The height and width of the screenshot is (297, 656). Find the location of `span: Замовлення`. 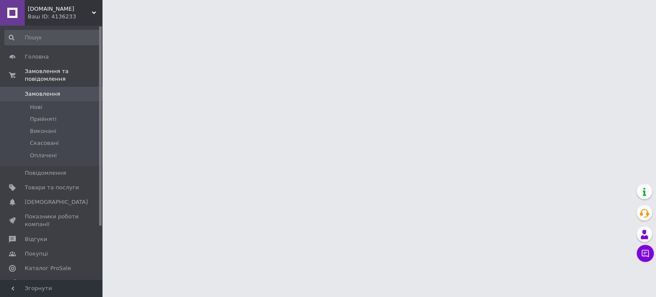

span: Замовлення is located at coordinates (42, 94).